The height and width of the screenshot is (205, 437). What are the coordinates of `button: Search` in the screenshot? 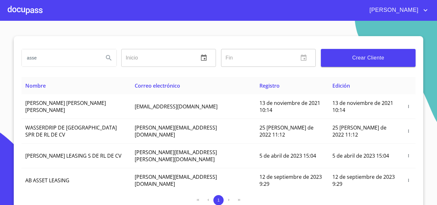 It's located at (109, 58).